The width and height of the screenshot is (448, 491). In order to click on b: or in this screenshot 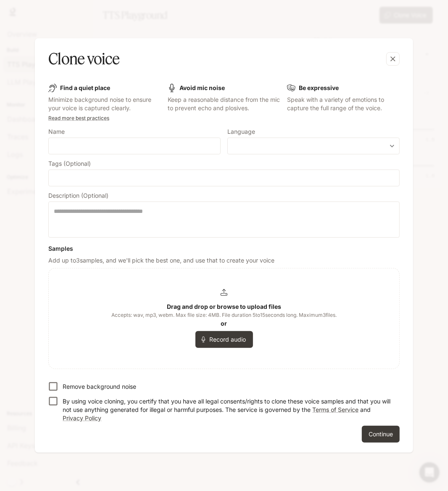, I will do `click(224, 323)`.